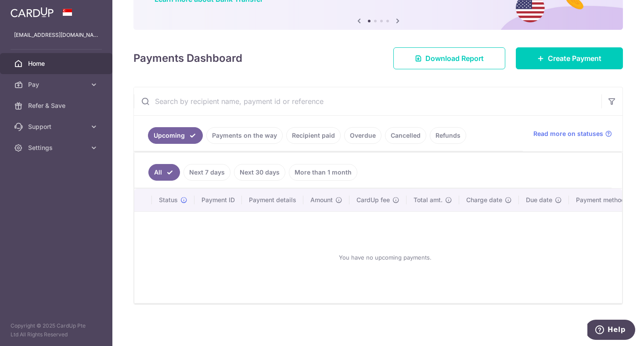  Describe the element at coordinates (273, 200) in the screenshot. I see `th: Payment details` at that location.